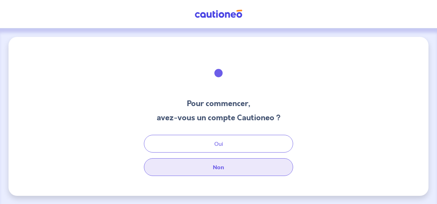  What do you see at coordinates (218, 104) in the screenshot?
I see `h3: Pour commencer,` at bounding box center [218, 104].